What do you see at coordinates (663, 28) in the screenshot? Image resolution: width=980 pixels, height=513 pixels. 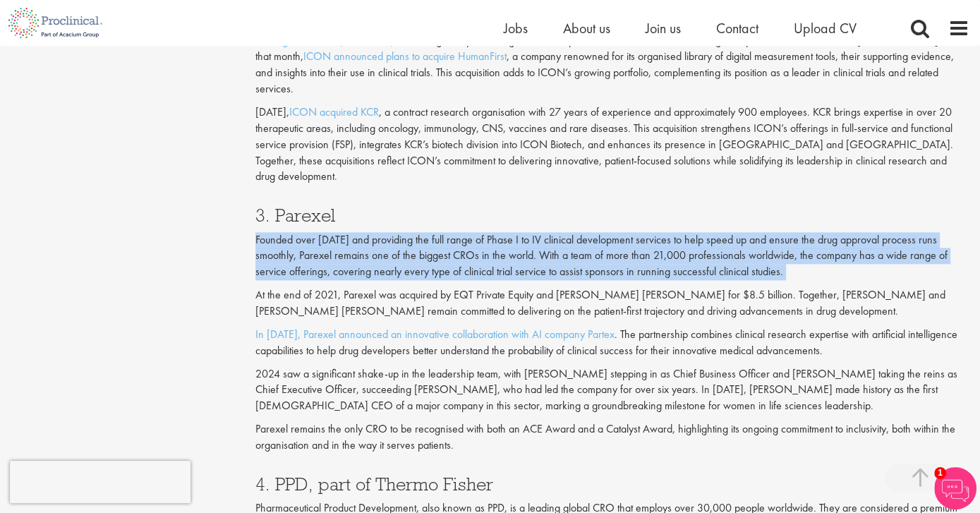 I see `a: Join us` at bounding box center [663, 28].